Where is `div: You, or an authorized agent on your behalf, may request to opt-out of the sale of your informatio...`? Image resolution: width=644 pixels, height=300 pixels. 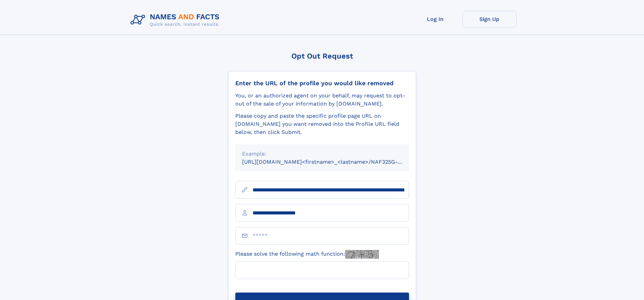
div: You, or an authorized agent on your behalf, may request to opt-out of the sale of your informatio... is located at coordinates (322, 99).